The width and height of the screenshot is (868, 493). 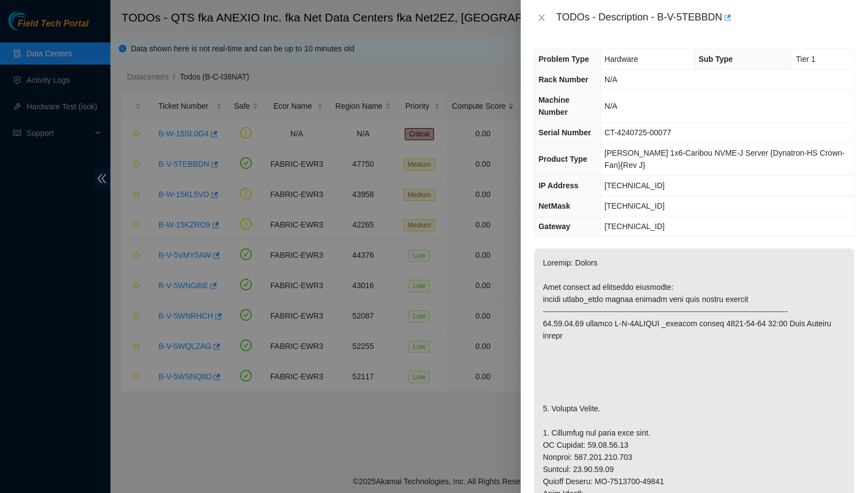 What do you see at coordinates (559, 185) in the screenshot?
I see `span: IP Address` at bounding box center [559, 185].